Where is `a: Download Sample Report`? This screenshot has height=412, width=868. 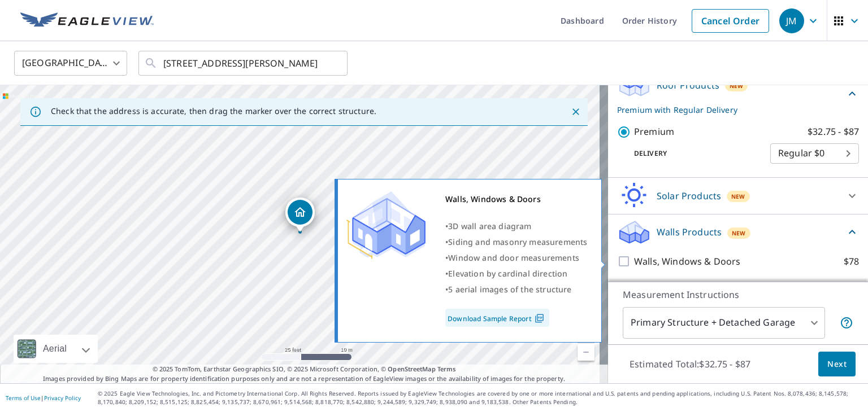 a: Download Sample Report is located at coordinates (497, 318).